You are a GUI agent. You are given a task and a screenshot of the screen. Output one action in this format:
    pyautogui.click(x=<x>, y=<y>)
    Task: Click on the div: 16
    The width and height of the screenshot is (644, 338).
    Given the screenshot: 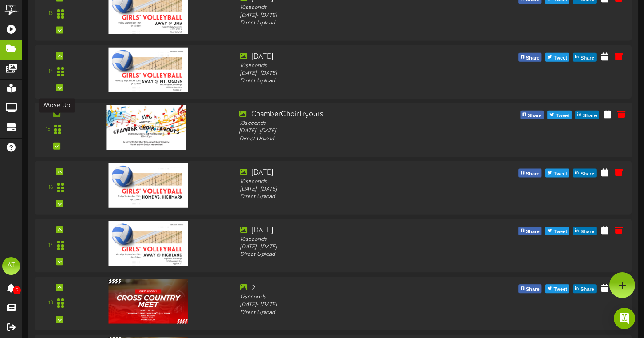 What is the action you would take?
    pyautogui.click(x=51, y=187)
    